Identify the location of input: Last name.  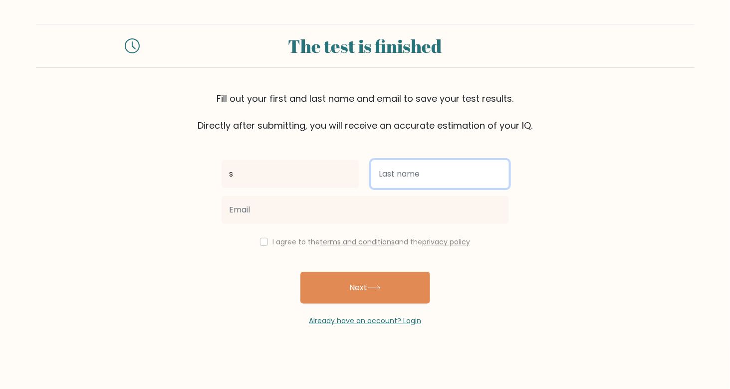
(440, 174).